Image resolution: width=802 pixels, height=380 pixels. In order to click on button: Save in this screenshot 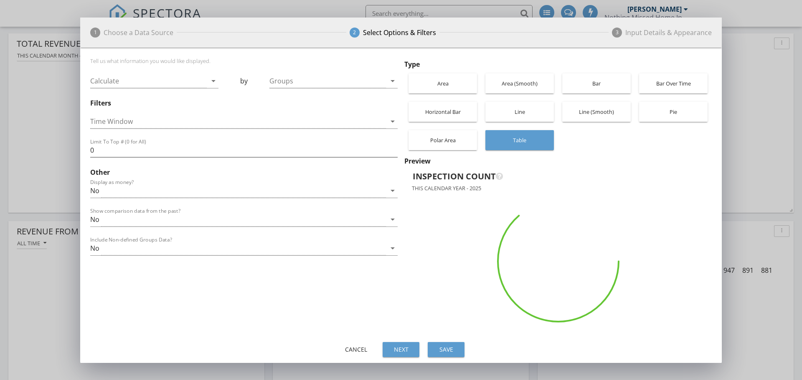, I will do `click(446, 350)`.